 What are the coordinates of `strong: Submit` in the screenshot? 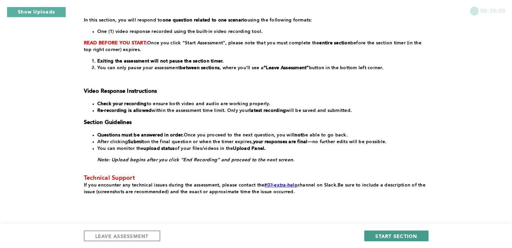 It's located at (136, 142).